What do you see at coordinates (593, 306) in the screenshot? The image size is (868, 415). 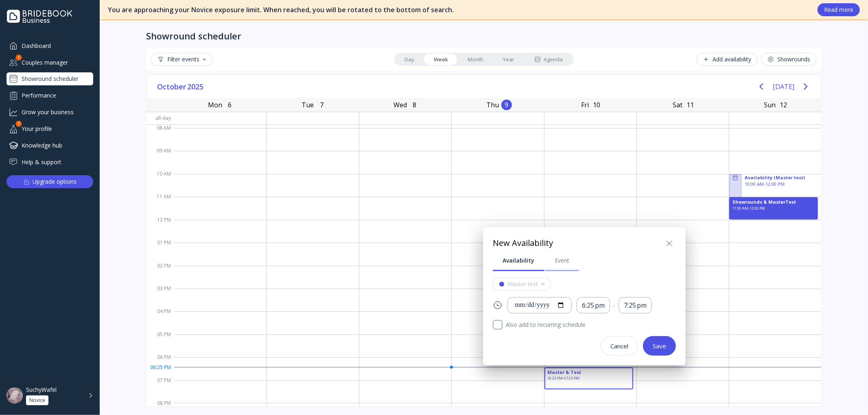 I see `div: 6:25 pm` at bounding box center [593, 306].